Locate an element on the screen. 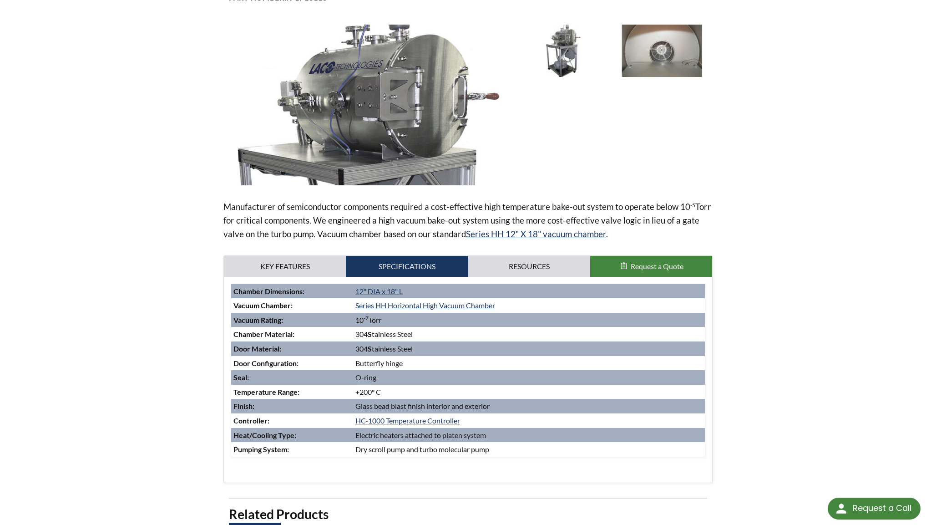  a: 12" DIA x 18" L is located at coordinates (379, 291).